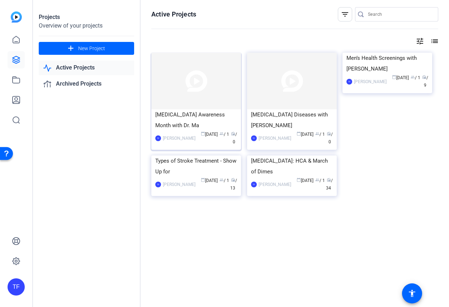 The height and width of the screenshot is (307, 449). Describe the element at coordinates (86, 68) in the screenshot. I see `a: Active Projects` at that location.